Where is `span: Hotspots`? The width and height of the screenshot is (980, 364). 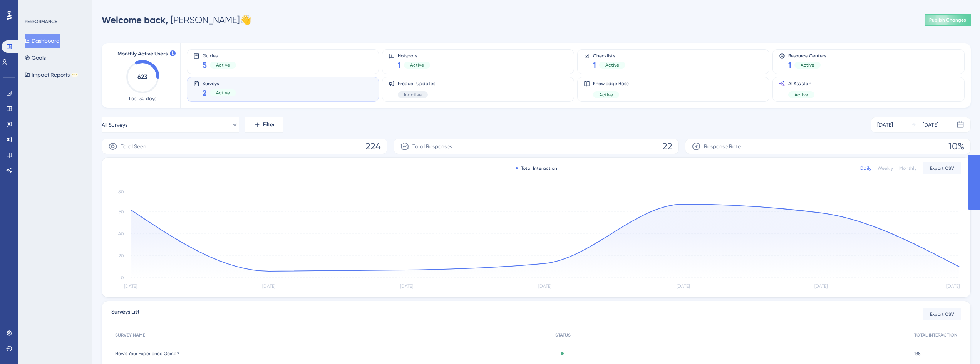
span: Hotspots is located at coordinates (414, 56).